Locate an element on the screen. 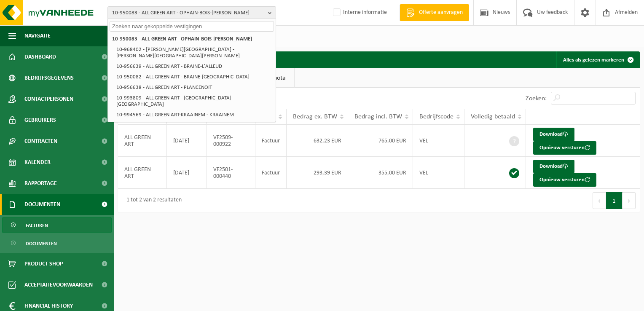 The image size is (644, 311). span: Volledig betaald is located at coordinates (492, 117).